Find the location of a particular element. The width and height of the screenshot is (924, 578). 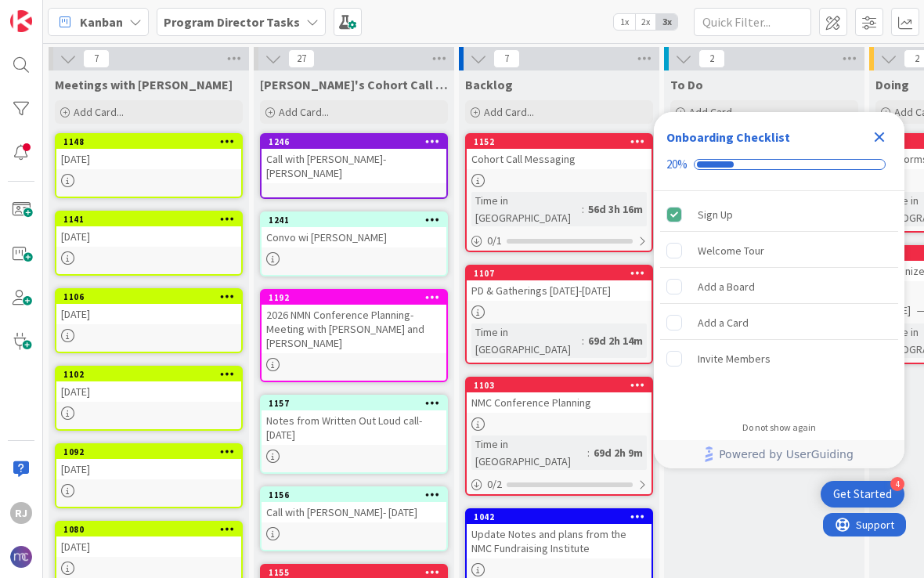

div: Welcome Tour is located at coordinates (731, 251).